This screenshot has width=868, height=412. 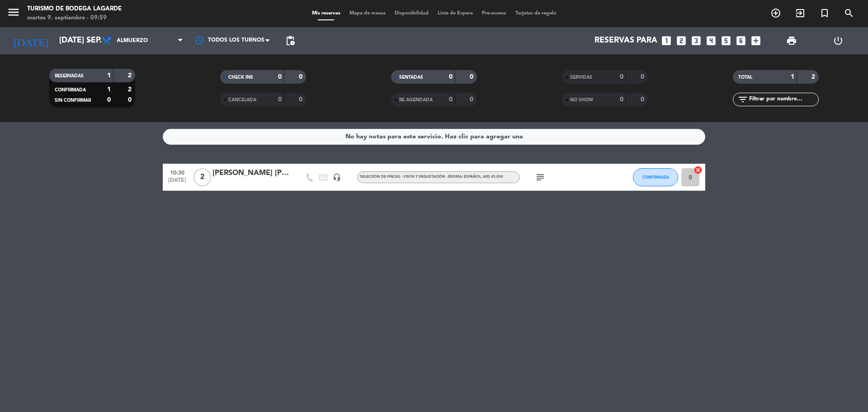 I want to click on i: looks_6, so click(x=741, y=41).